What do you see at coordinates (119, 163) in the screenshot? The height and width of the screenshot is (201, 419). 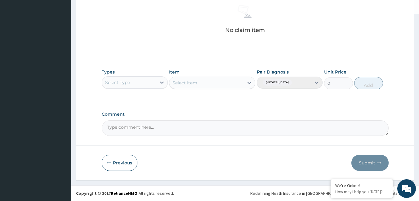 I see `button: Previous` at bounding box center [119, 163].